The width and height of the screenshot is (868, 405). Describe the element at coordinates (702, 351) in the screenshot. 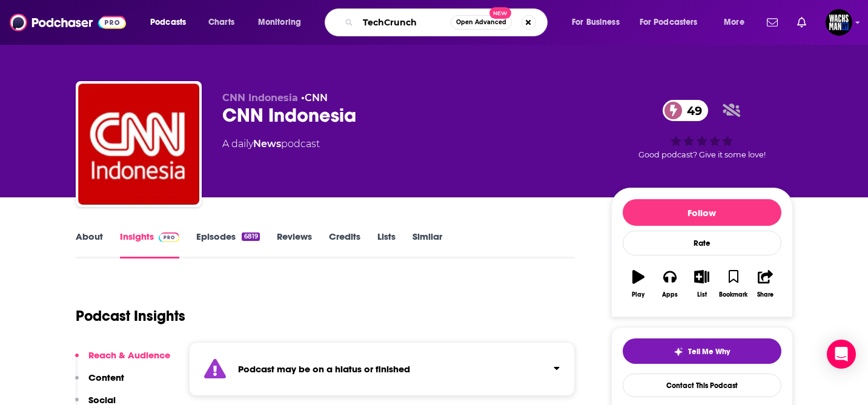

I see `button: tell me why sparkleTell Me Why` at that location.